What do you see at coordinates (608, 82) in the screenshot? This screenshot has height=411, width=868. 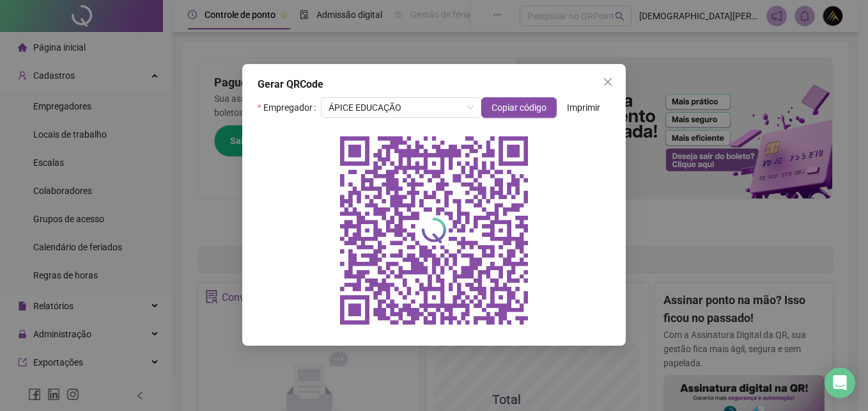 I see `button: Close` at bounding box center [608, 82].